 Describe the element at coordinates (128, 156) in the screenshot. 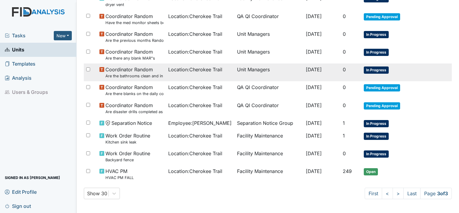

I see `span: Work Order Routine Backyard fence` at that location.